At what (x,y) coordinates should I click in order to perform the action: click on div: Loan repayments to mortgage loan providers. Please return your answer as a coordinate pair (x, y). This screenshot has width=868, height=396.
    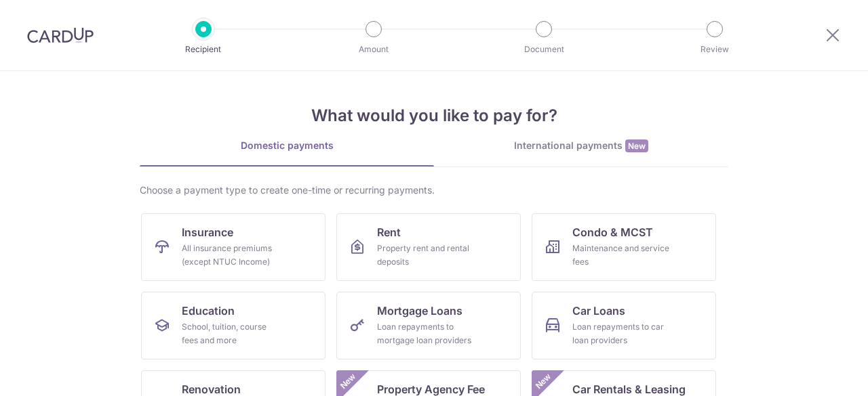
    Looking at the image, I should click on (426, 334).